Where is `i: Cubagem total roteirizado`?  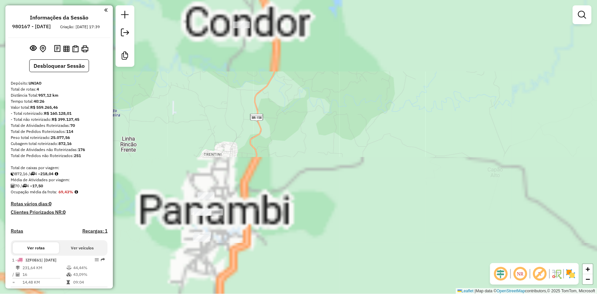 i: Cubagem total roteirizado is located at coordinates (13, 174).